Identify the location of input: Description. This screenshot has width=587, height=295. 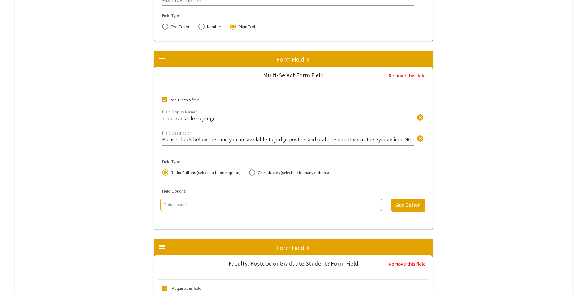
(288, 139).